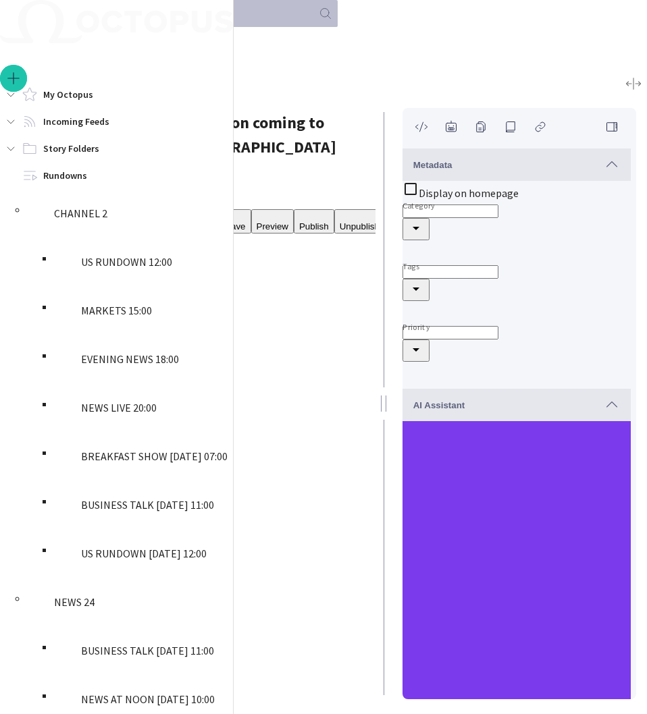 This screenshot has width=647, height=714. I want to click on p: Story Folders, so click(71, 149).